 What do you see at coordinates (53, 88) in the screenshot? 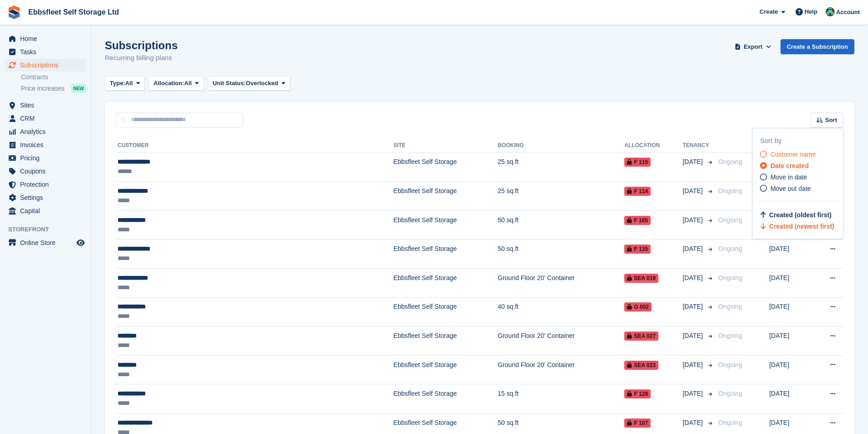
I see `a: Price increases NEW` at bounding box center [53, 88].